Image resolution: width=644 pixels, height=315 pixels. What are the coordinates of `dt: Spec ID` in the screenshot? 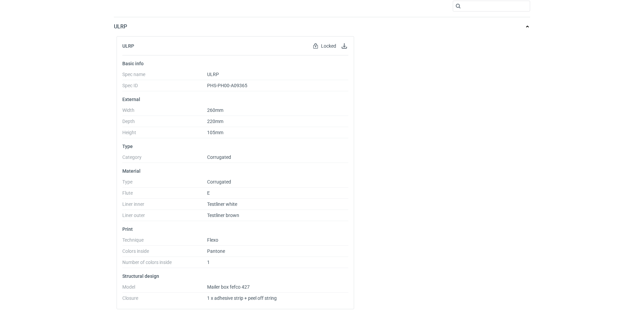 It's located at (164, 87).